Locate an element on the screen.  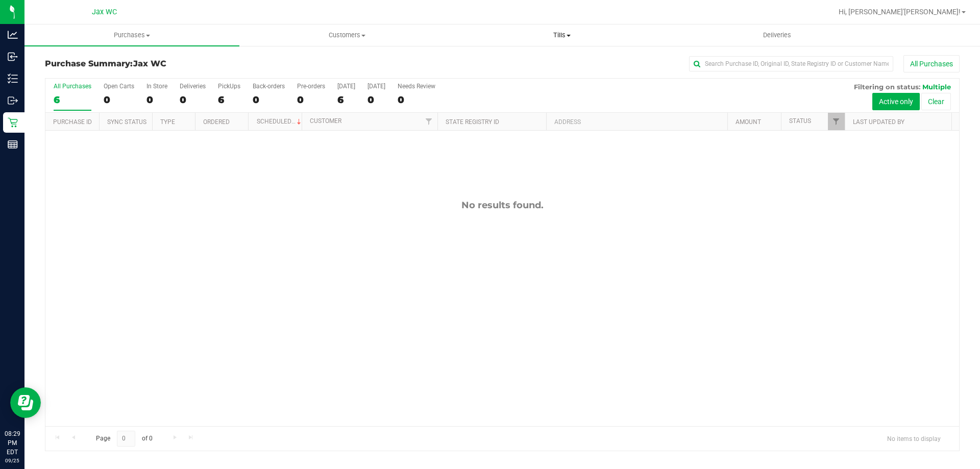
div: Open Carts is located at coordinates (119, 86).